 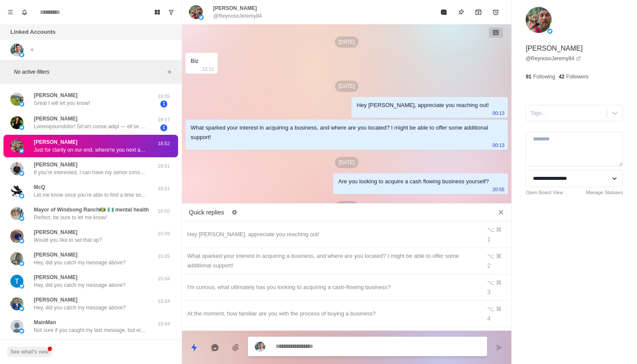 I want to click on div: Are you looking to acquire a cash flowing business yourself?, so click(x=414, y=182).